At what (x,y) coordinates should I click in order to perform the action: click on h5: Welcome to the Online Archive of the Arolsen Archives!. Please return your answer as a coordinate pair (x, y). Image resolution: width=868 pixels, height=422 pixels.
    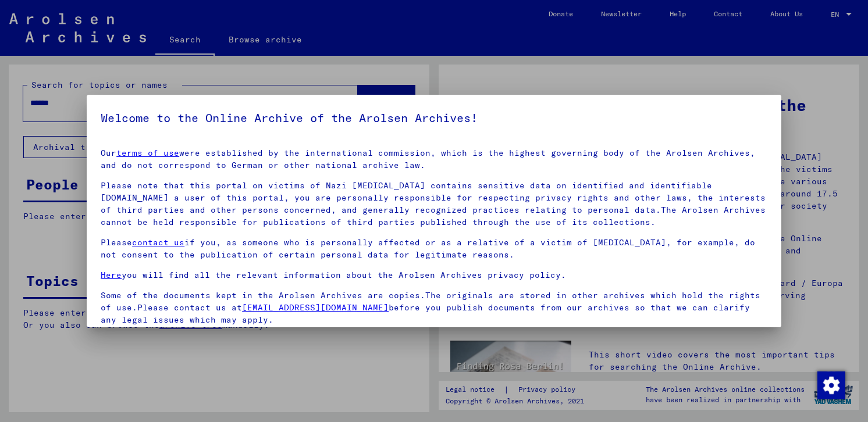
    Looking at the image, I should click on (434, 118).